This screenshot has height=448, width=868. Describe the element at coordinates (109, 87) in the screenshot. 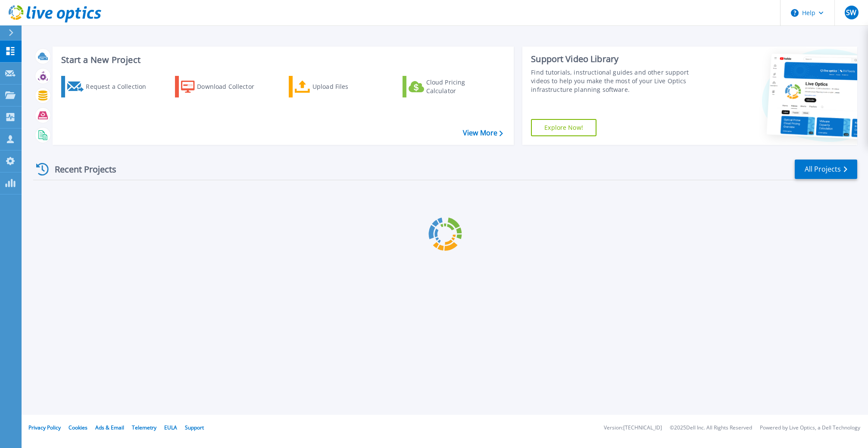

I see `a: Request a Collection` at that location.